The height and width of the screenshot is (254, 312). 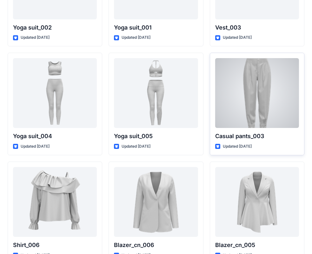 What do you see at coordinates (257, 202) in the screenshot?
I see `a: Blazer_cn_005` at bounding box center [257, 202].